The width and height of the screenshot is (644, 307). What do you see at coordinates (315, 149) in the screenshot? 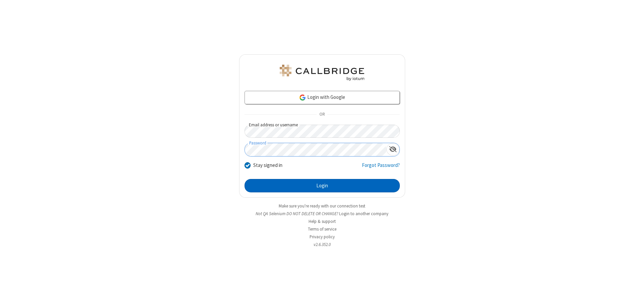
I see `input: Password` at bounding box center [315, 149].